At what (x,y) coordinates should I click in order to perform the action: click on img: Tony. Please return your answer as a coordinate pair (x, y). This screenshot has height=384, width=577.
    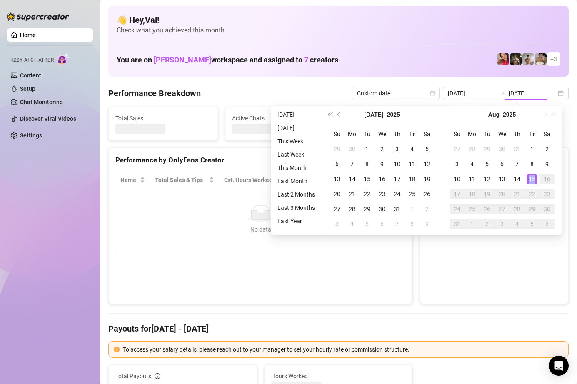
    Looking at the image, I should click on (516, 59).